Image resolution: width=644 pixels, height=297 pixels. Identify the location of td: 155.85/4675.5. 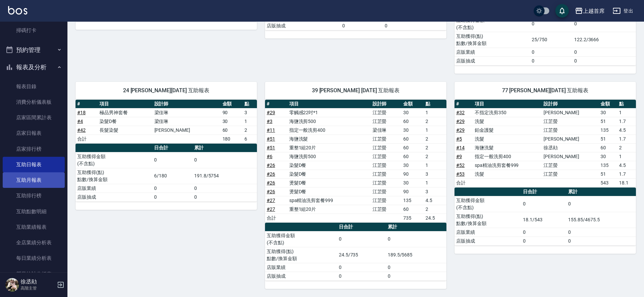
(601, 220).